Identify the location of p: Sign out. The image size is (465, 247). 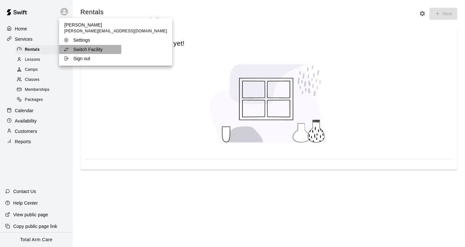
(82, 58).